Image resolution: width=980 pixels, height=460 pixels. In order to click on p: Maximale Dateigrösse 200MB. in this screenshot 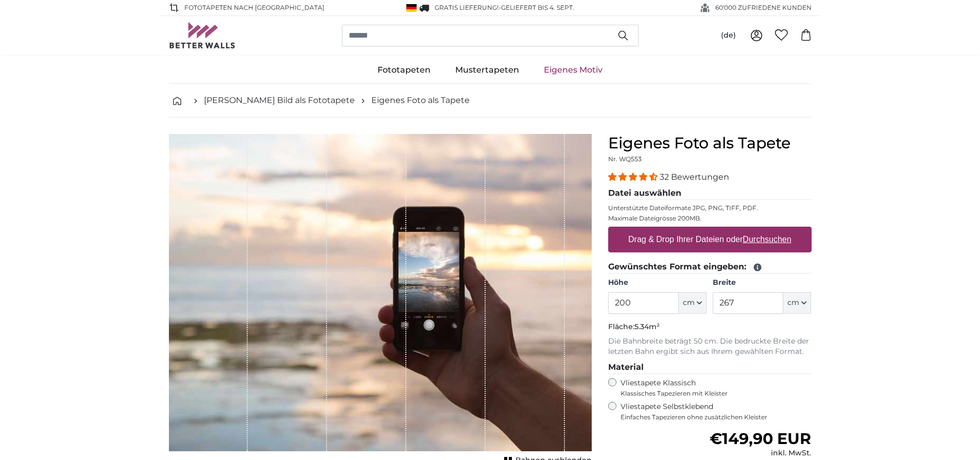, I will do `click(709, 218)`.